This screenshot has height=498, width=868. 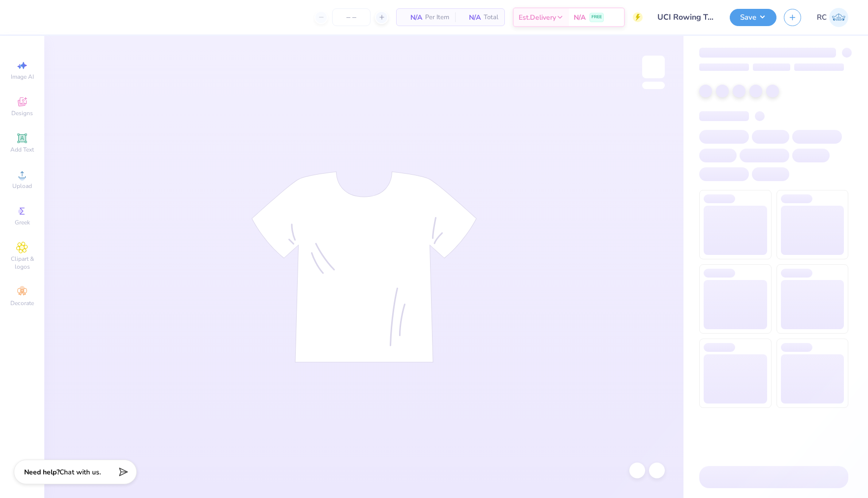 I want to click on span: Per Item, so click(x=437, y=17).